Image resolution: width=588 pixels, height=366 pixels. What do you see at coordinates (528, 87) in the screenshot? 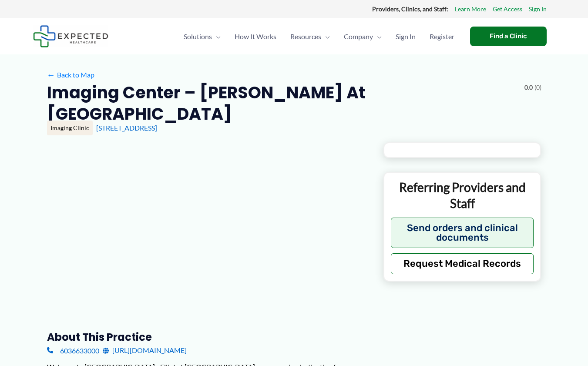
I see `span: 0.0` at bounding box center [528, 87].